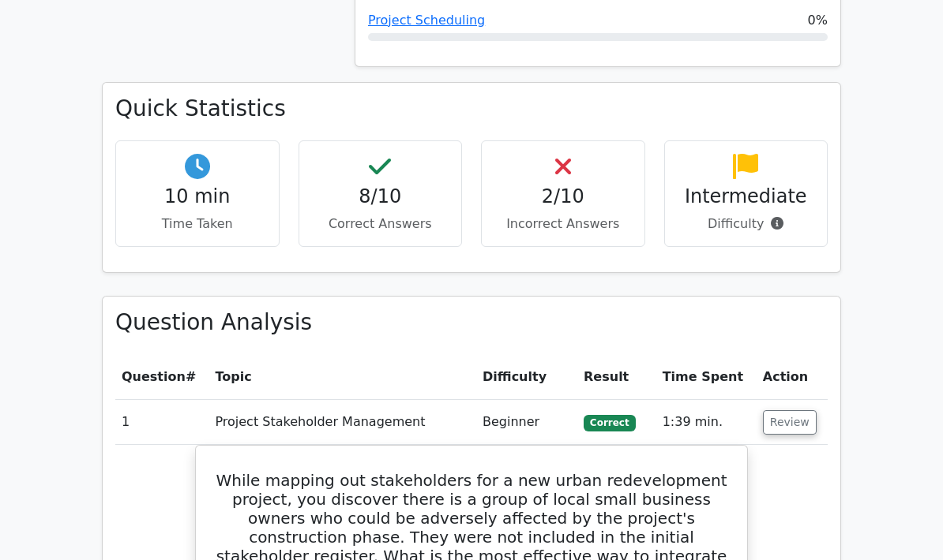  Describe the element at coordinates (527, 422) in the screenshot. I see `td: Beginner` at that location.